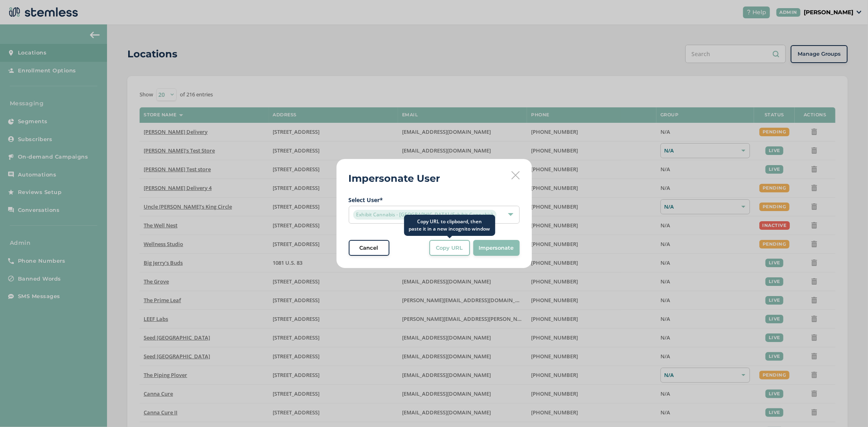 Image resolution: width=868 pixels, height=427 pixels. What do you see at coordinates (450, 248) in the screenshot?
I see `button: Copy URL` at bounding box center [450, 248].